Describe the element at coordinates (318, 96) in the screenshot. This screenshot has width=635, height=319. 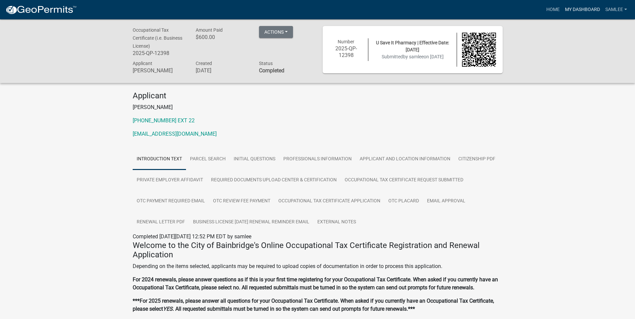
I see `h4: Applicant` at that location.